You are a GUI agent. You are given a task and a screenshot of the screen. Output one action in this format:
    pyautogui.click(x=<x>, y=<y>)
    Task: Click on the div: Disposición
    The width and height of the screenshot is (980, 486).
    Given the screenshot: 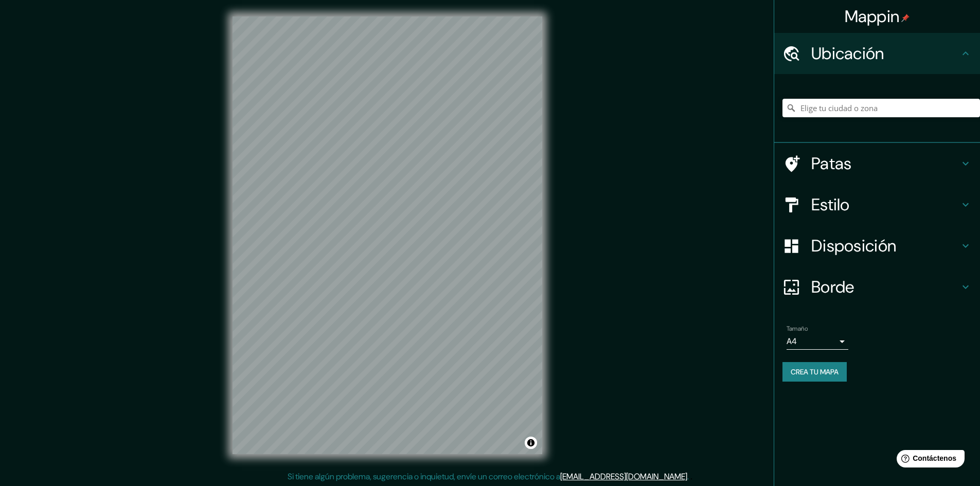 What is the action you would take?
    pyautogui.click(x=877, y=246)
    